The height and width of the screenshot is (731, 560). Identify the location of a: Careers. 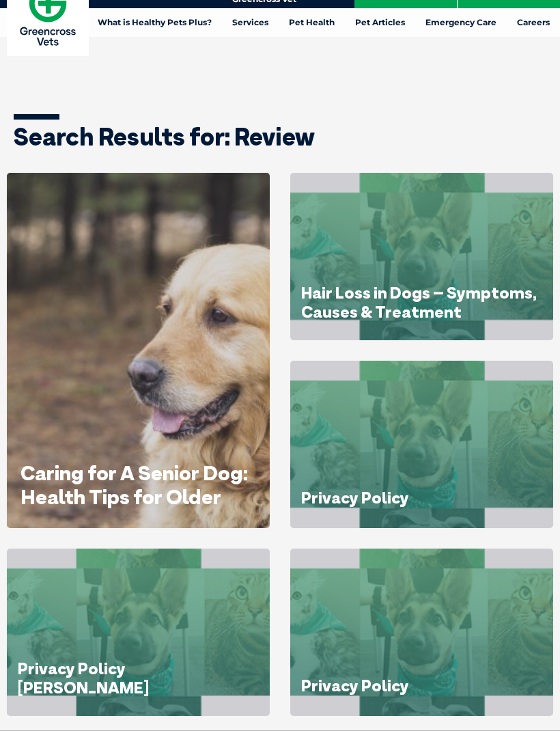
(533, 23).